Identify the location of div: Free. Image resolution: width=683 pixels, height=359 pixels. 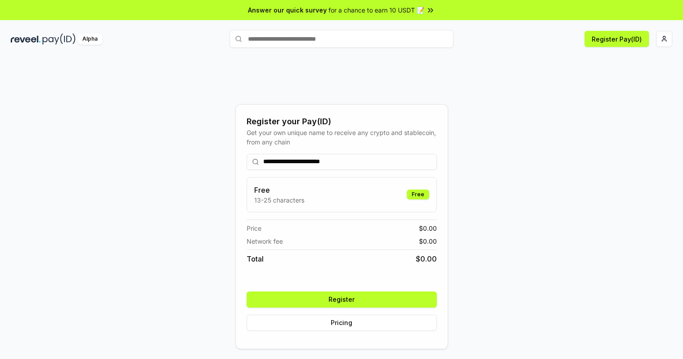
(418, 195).